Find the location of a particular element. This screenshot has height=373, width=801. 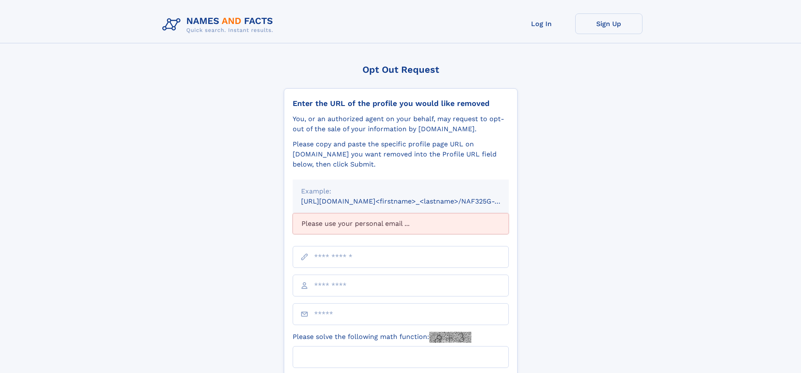

label: Please solve the following math function: is located at coordinates (382, 337).